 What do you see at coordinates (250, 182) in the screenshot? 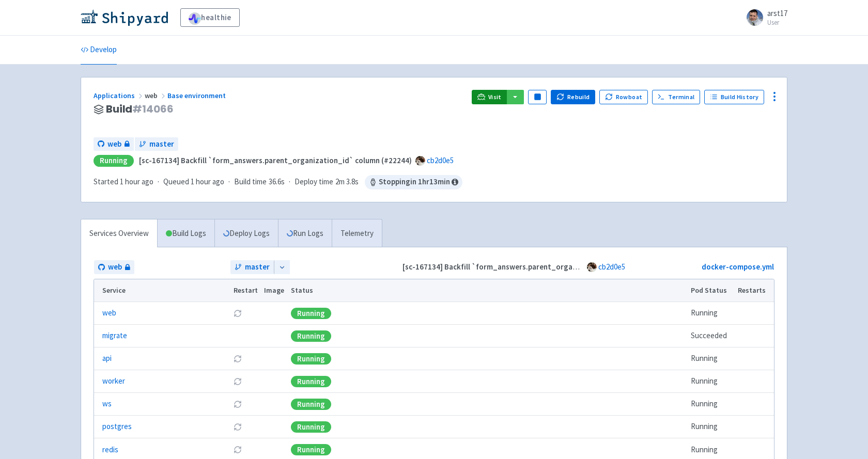
I see `span: Build time` at bounding box center [250, 182].